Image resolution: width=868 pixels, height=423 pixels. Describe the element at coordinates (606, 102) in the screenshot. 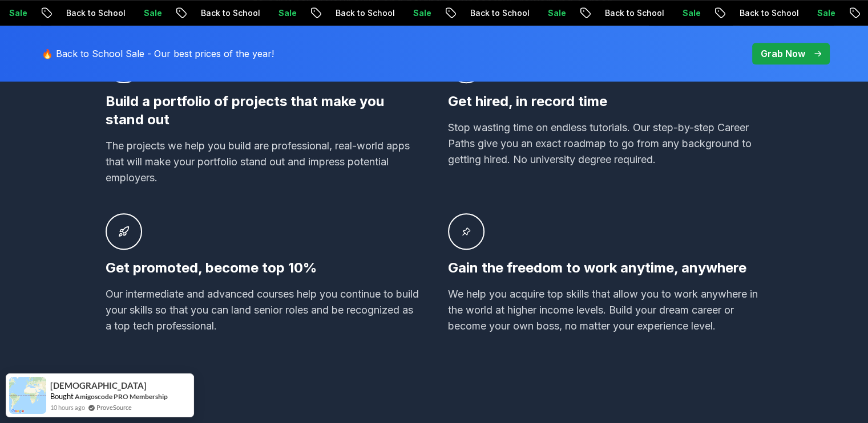

I see `h3: Get hired, in record time` at that location.